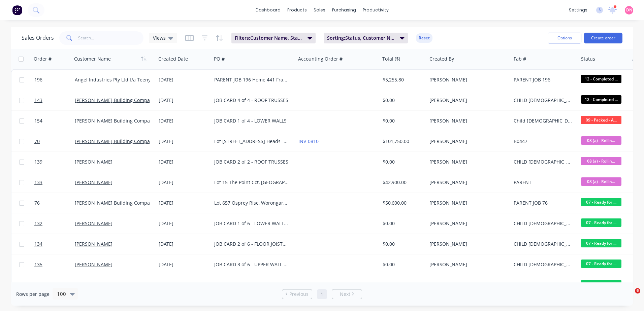  What do you see at coordinates (308, 141) in the screenshot?
I see `a: INV-0810` at bounding box center [308, 141].